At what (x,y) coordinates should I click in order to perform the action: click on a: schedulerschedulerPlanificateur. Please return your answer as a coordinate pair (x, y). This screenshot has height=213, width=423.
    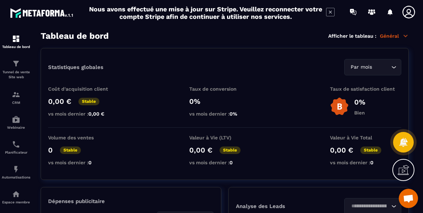
    Looking at the image, I should click on (16, 148).